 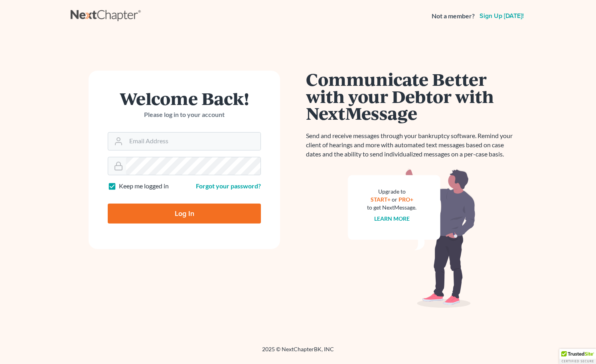 I want to click on div: Upgrade to, so click(x=392, y=192).